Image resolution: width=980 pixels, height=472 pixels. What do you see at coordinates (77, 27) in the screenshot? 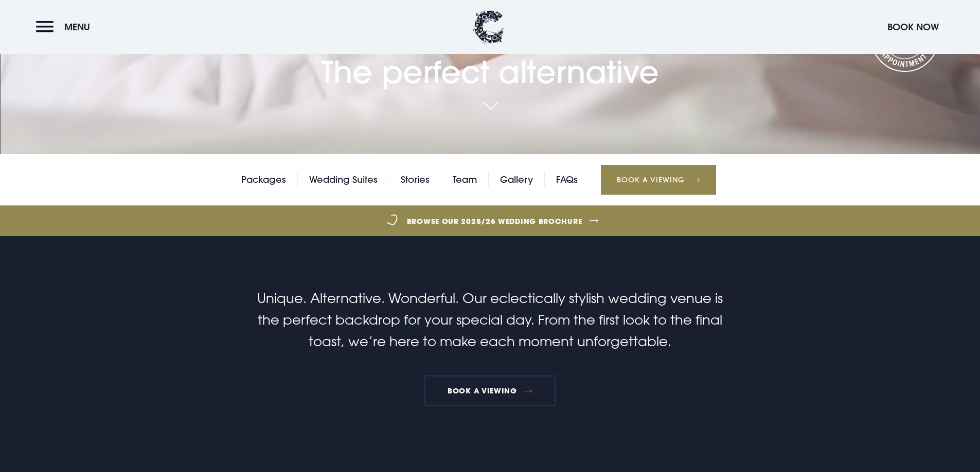
I see `span: Menu` at bounding box center [77, 27].